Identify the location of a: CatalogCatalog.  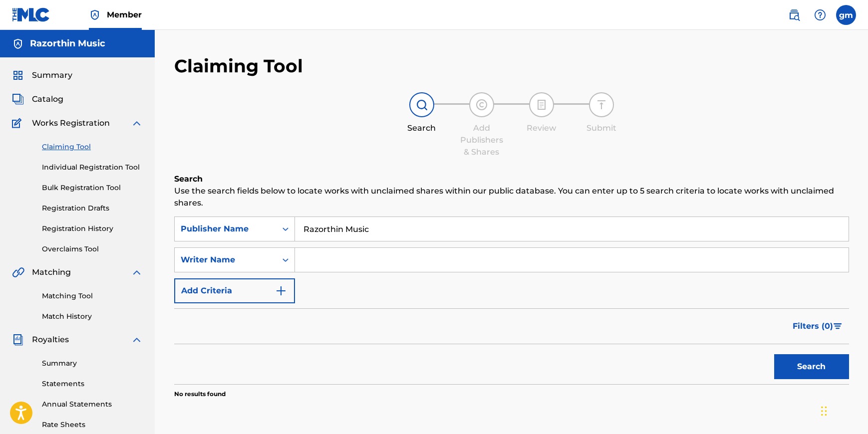
(37, 99).